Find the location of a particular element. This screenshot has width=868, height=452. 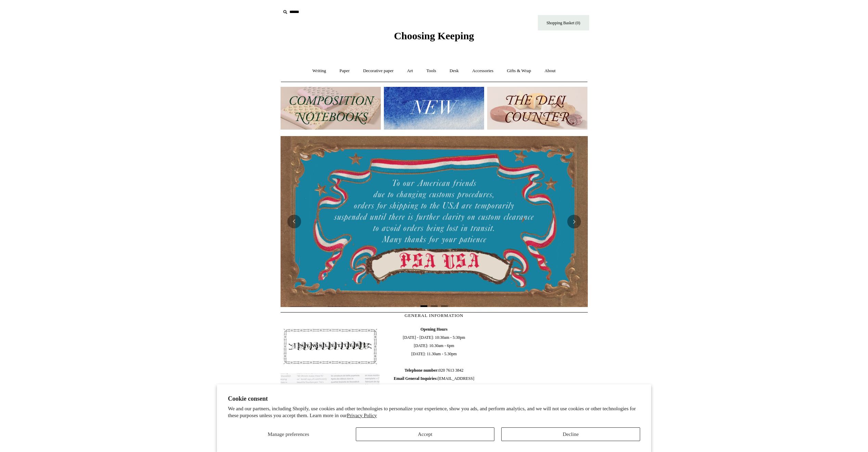

a: Art is located at coordinates (410, 71).